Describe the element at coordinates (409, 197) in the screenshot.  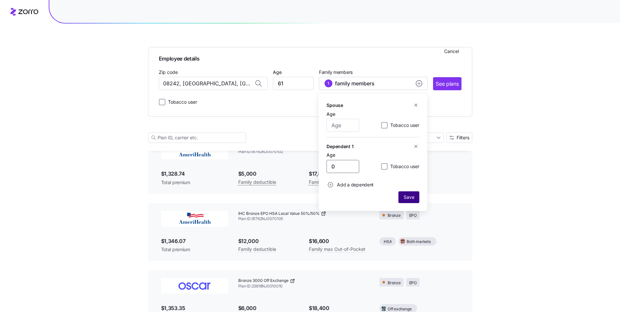
I see `button: Save` at that location.